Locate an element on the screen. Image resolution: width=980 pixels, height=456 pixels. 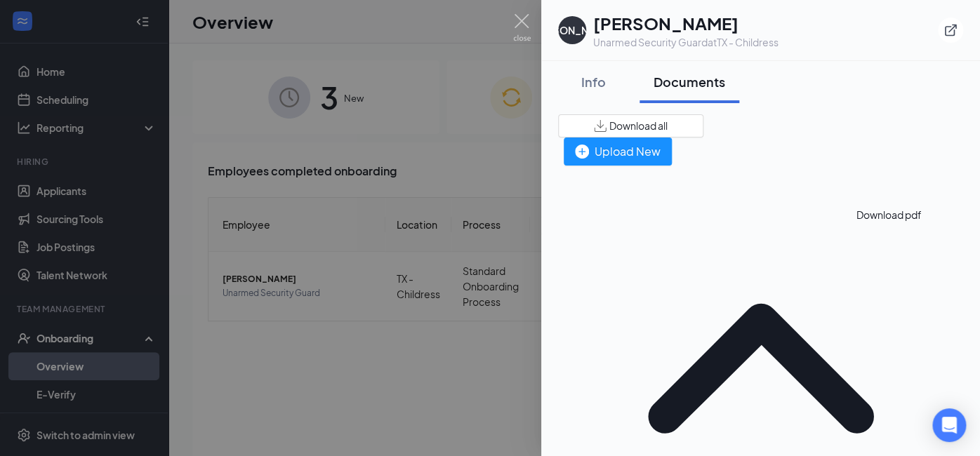
div: Unarmed Security Guard at TX - Childress is located at coordinates (686, 42).